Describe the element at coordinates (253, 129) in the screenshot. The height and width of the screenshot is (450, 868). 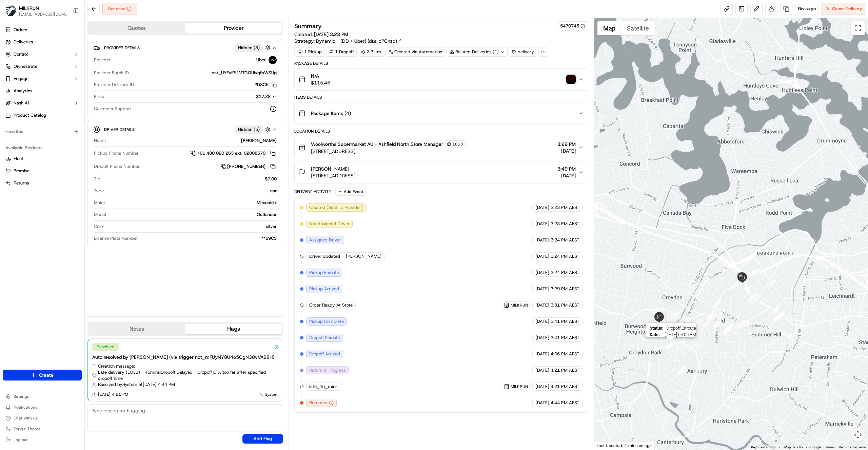
I see `button: Hidden (5)` at that location.